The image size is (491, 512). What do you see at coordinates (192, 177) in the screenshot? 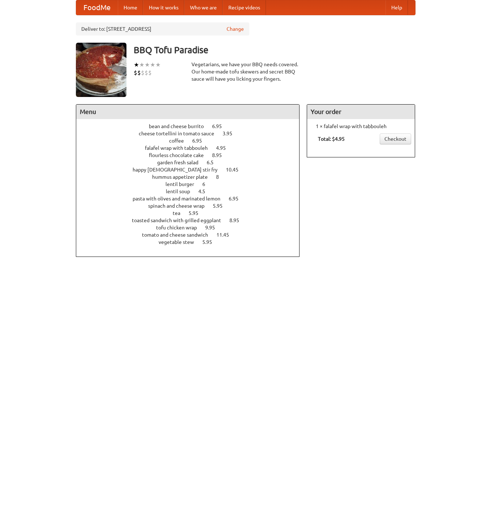
I see `a: hummus appetizer plate 8` at bounding box center [192, 177].